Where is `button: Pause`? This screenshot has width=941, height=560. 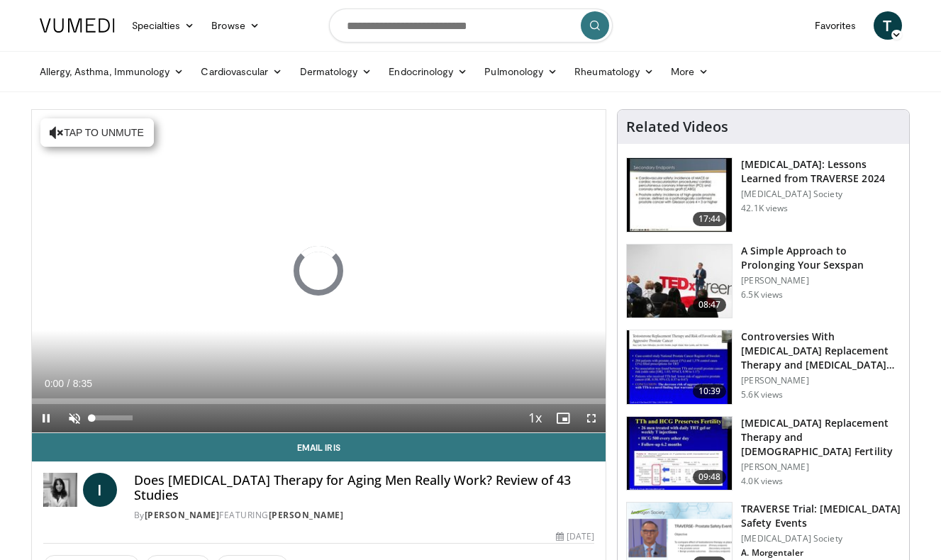 button: Pause is located at coordinates (46, 418).